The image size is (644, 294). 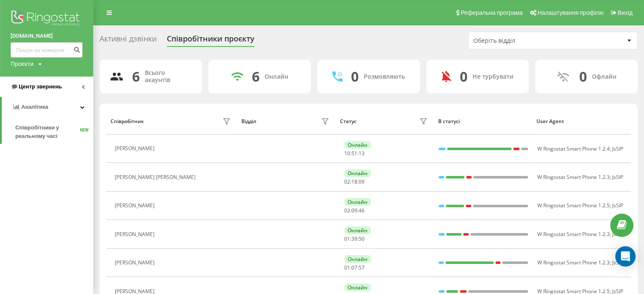 What do you see at coordinates (35, 107) in the screenshot?
I see `span: Аналiтика` at bounding box center [35, 107].